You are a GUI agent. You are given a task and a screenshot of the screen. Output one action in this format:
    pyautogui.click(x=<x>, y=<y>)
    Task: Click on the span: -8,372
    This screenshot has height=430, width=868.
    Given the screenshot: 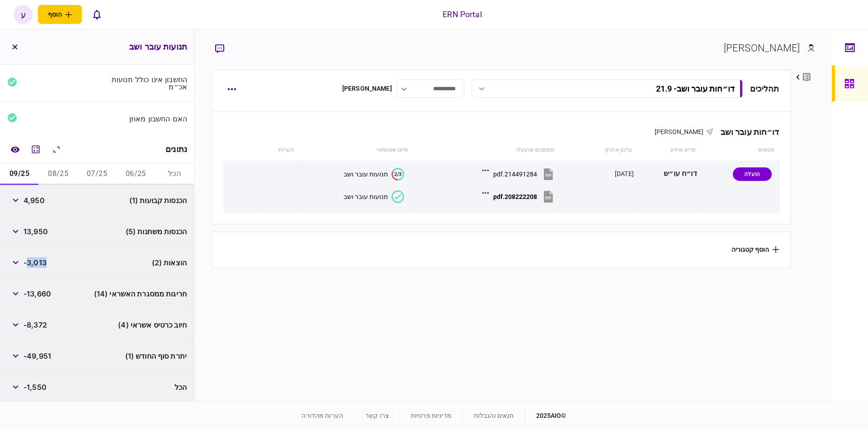 What is the action you would take?
    pyautogui.click(x=35, y=325)
    